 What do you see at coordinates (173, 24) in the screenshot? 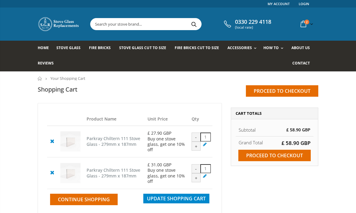
I see `input: Search your stove brand...` at bounding box center [173, 24].